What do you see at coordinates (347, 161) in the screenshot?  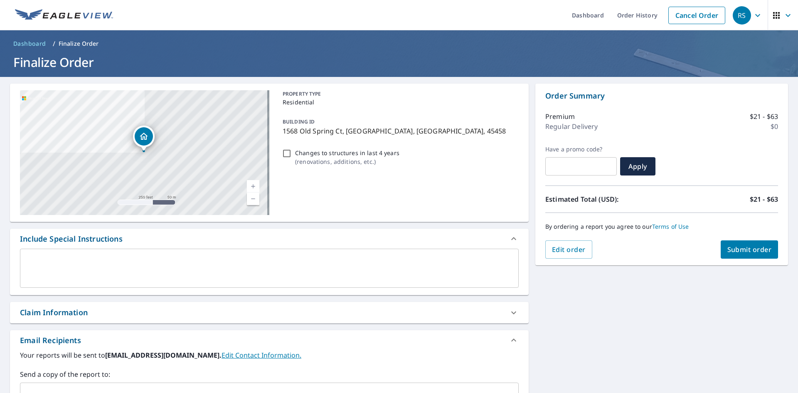 I see `p: ( renovations, additions, etc. )` at bounding box center [347, 161].